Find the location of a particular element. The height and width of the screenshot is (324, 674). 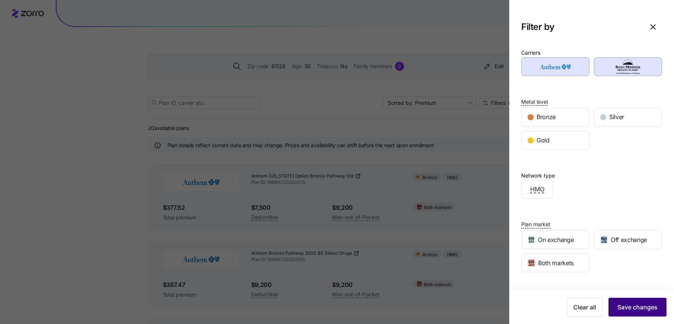

button: Save changes is located at coordinates (637, 307).